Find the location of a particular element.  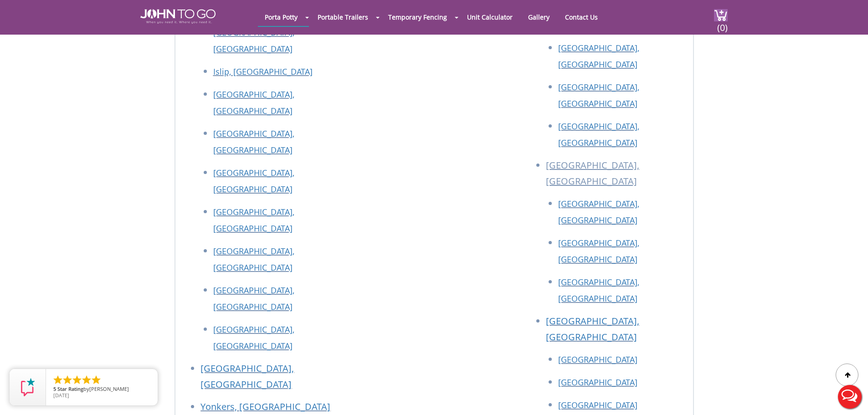

span: by is located at coordinates (102, 389).